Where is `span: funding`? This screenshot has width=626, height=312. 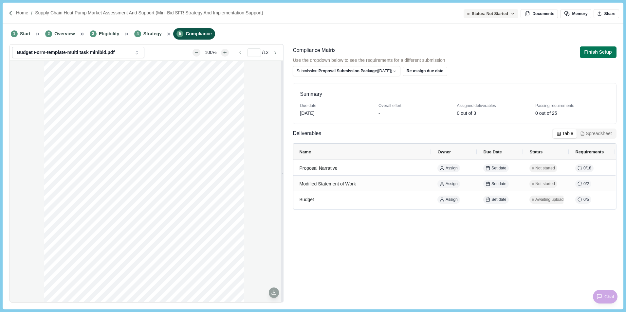 span: funding is located at coordinates (203, 117).